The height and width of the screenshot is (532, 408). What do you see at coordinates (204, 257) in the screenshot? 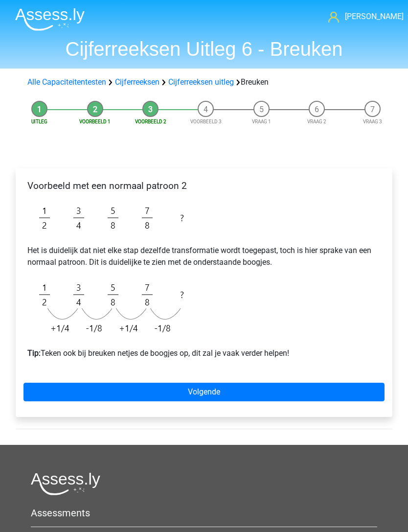
I see `p: Het is duidelijk dat niet elke stap dezelfde transformatie wordt toegepast, toch is hier sprake v...` at bounding box center [204, 257].